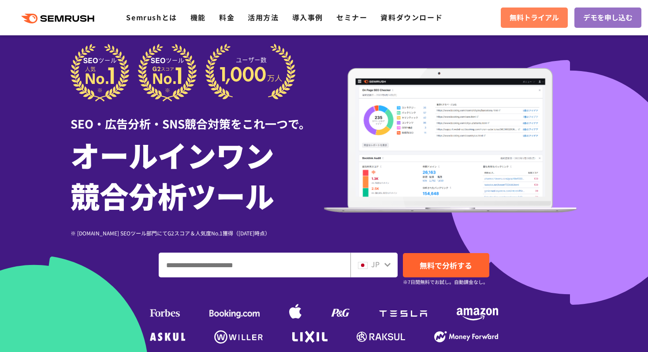  I want to click on a: 無料トライアル, so click(535, 18).